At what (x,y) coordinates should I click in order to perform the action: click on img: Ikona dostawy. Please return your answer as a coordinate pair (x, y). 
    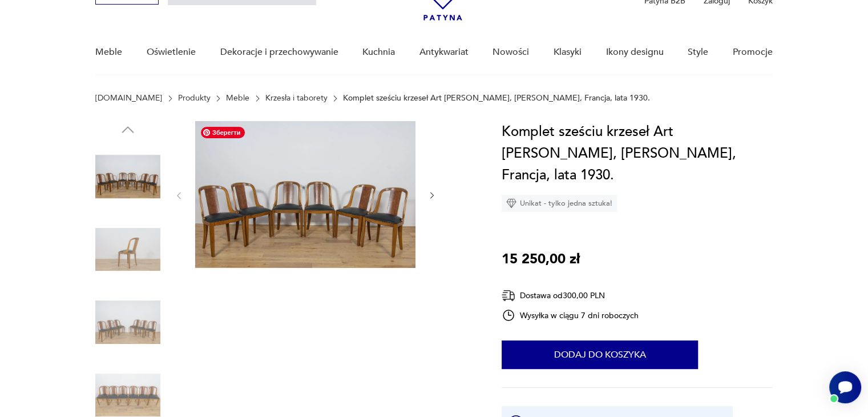
    Looking at the image, I should click on (509, 295).